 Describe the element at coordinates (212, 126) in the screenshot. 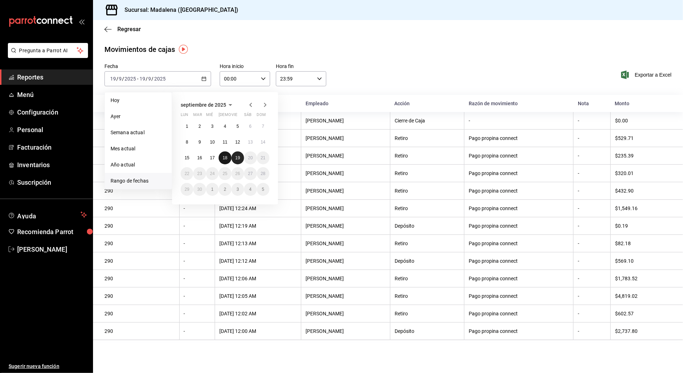

I see `button: 3 de septiembre de 2025` at that location.